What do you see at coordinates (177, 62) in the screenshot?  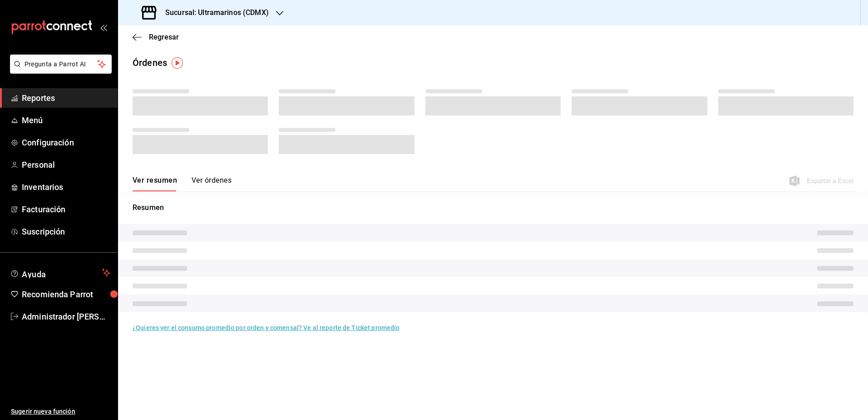 I see `img: Tooltip marker` at bounding box center [177, 62].